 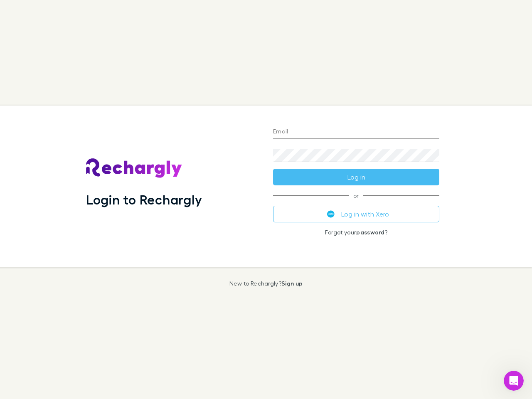 I want to click on span: or, so click(x=356, y=195).